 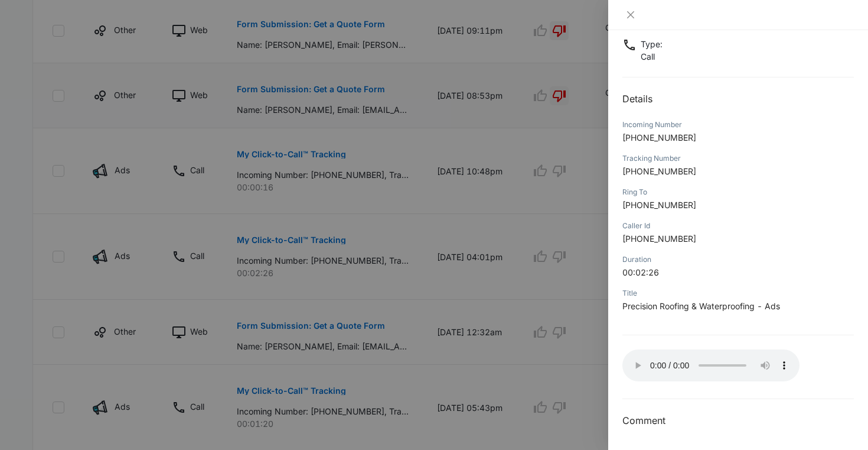 What do you see at coordinates (631, 15) in the screenshot?
I see `button: Close` at bounding box center [631, 15].